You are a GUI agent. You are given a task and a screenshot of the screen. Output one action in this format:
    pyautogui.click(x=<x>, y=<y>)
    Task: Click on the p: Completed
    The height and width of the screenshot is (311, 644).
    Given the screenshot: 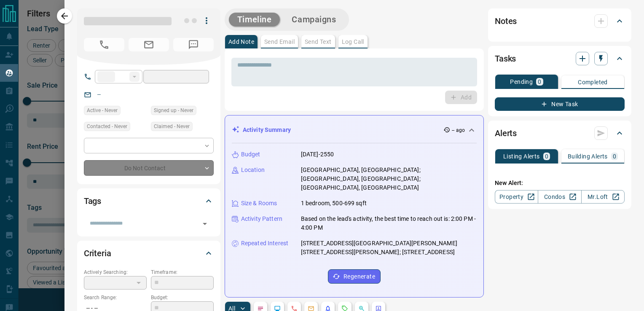 What is the action you would take?
    pyautogui.click(x=592, y=82)
    